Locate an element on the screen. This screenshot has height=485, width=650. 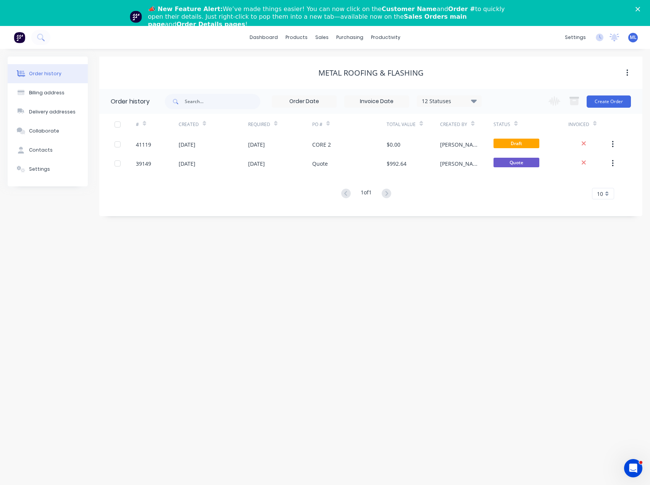
span: Draft is located at coordinates (517, 143).